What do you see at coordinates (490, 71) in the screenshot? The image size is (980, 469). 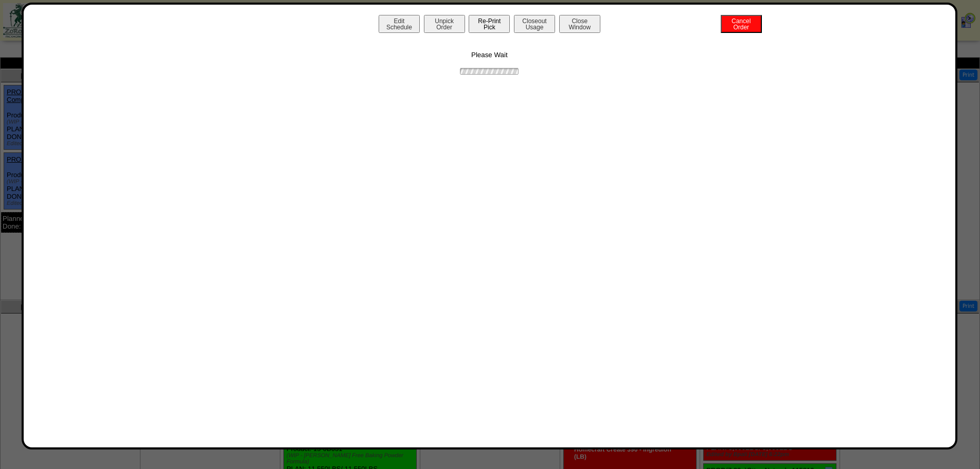 I see `img: ajax-loader.gif` at bounding box center [490, 71].